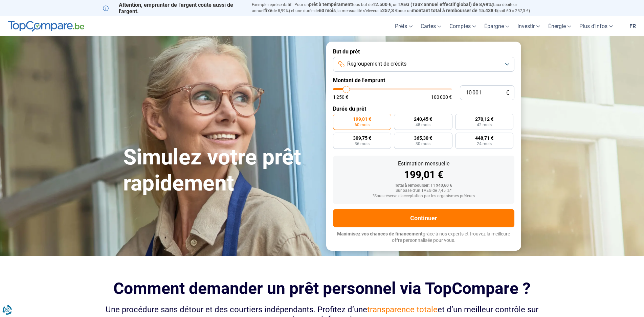  I want to click on span: Regroupement de crédits, so click(377, 64).